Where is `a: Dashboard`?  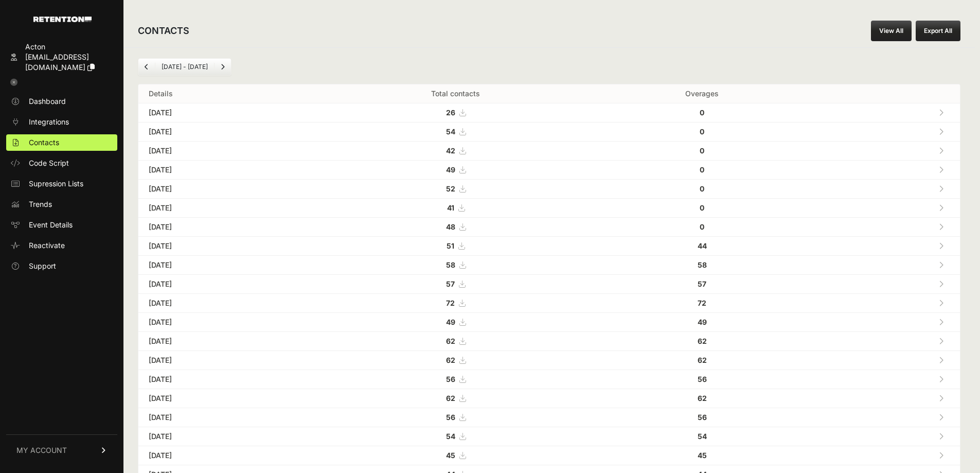
a: Dashboard is located at coordinates (62, 101).